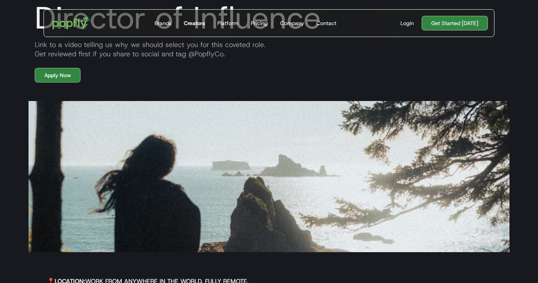 This screenshot has height=283, width=538. Describe the element at coordinates (269, 49) in the screenshot. I see `div: Link to a video telling us why we should select you for this coveted role. Get reviewed first if ...` at that location.